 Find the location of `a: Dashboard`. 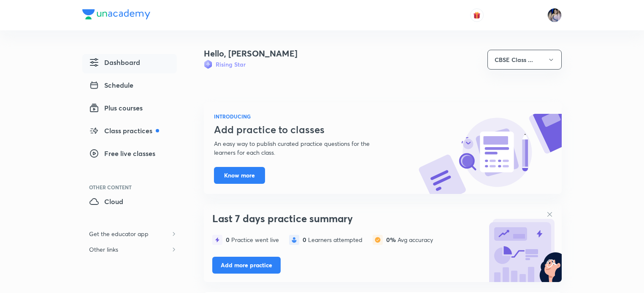

a: Dashboard is located at coordinates (129, 64).